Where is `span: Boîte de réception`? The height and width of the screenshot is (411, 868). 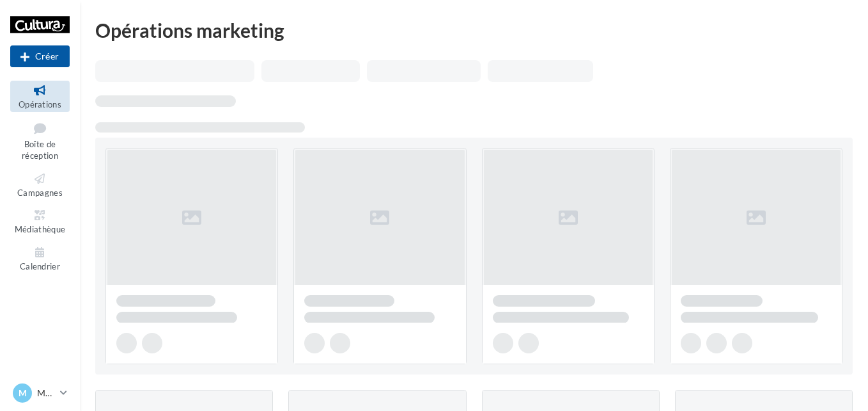 span: Boîte de réception is located at coordinates (39, 149).